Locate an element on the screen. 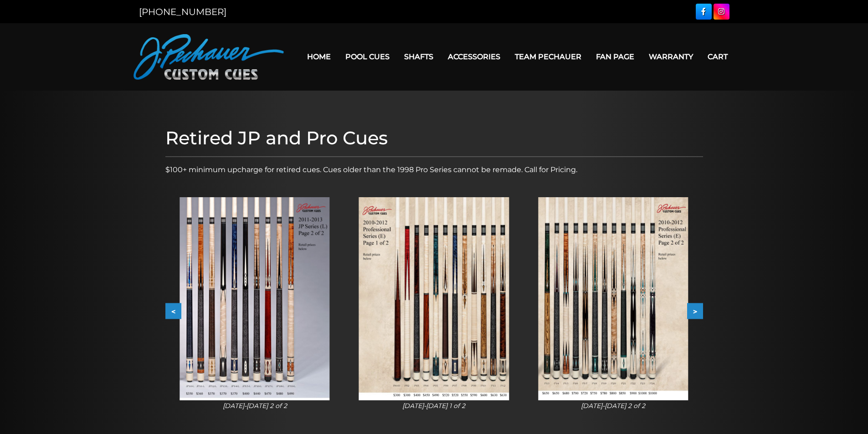 This screenshot has height=434, width=868. a: Accessories is located at coordinates (474, 56).